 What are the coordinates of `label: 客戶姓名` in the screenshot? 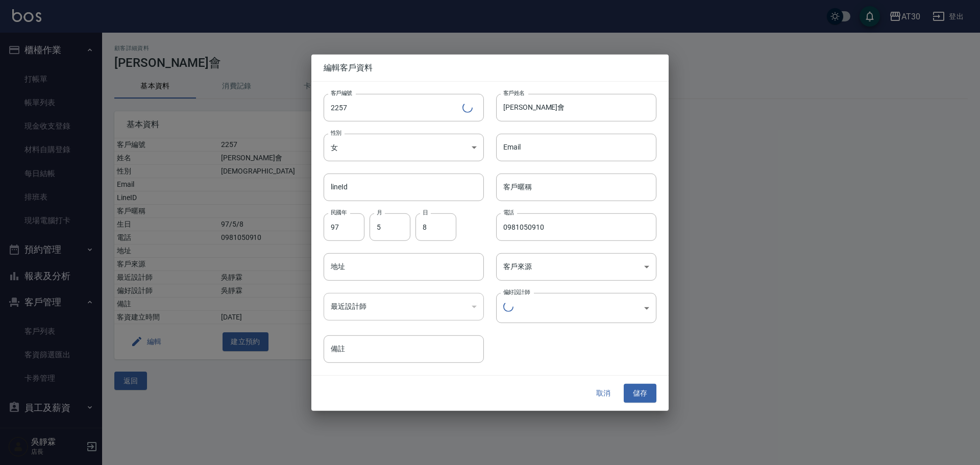 It's located at (514, 92).